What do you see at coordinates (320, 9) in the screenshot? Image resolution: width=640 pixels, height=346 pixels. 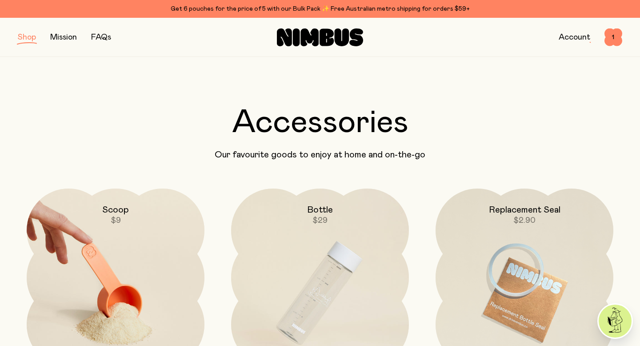 I see `div: Get 6 pouches for the price of 5 with our Bulk Pack ✨ Free Australian metro shipping for orders $59+` at bounding box center [320, 9].